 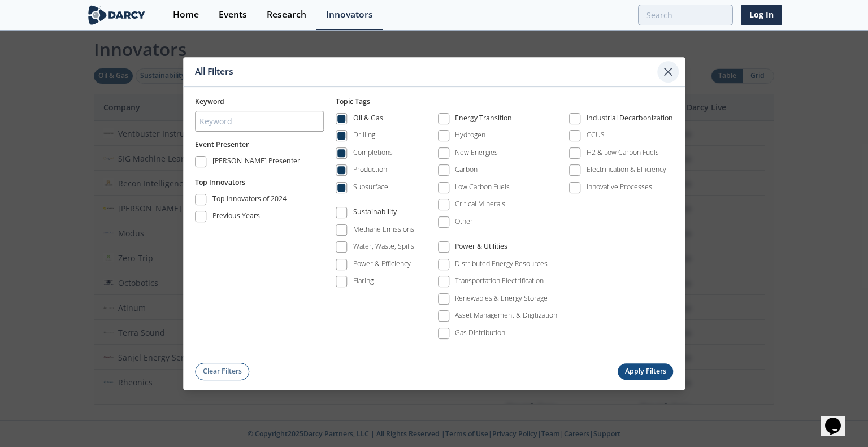 I want to click on div: Industrial Decarbonization, so click(x=630, y=120).